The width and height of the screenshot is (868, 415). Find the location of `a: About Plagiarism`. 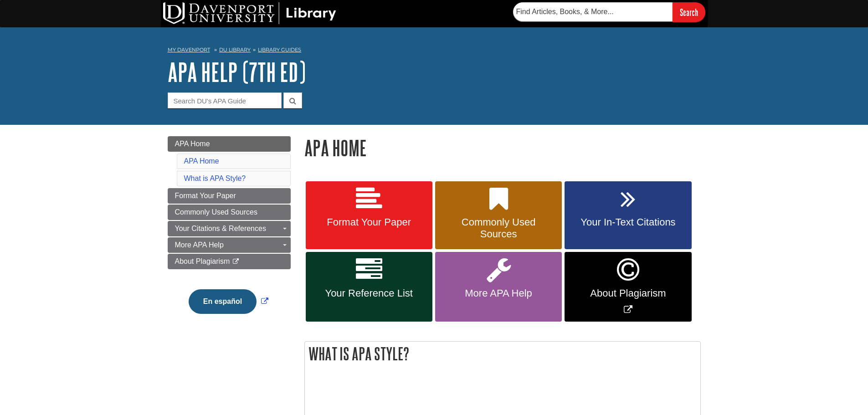

a: About Plagiarism is located at coordinates (229, 261).